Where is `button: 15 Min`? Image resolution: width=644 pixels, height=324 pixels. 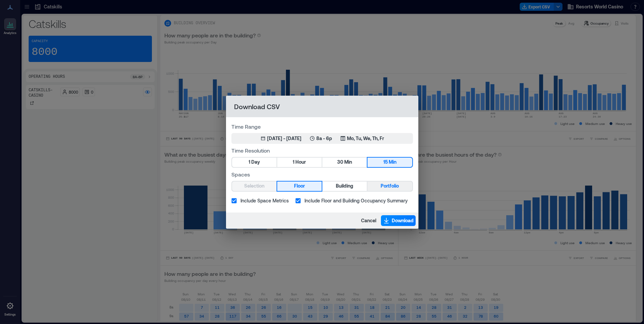
button: 15 Min is located at coordinates (390, 162).